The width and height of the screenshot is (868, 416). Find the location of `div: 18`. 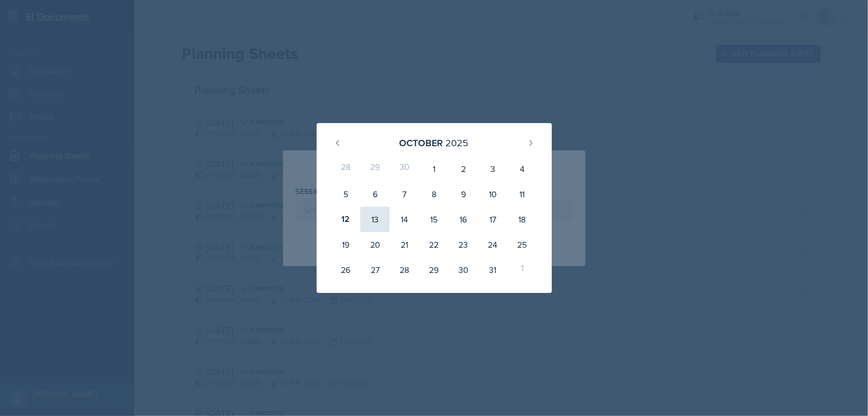

div: 18 is located at coordinates (522, 220).